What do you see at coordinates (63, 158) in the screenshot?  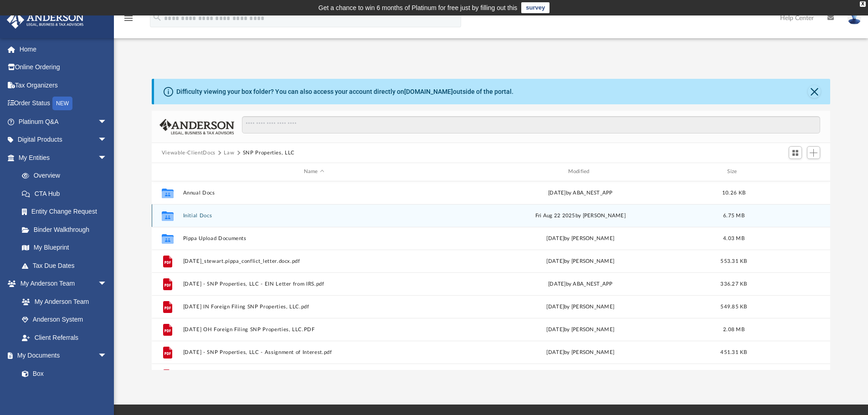 I see `a: My Entitiesarrow_drop_down` at bounding box center [63, 158].